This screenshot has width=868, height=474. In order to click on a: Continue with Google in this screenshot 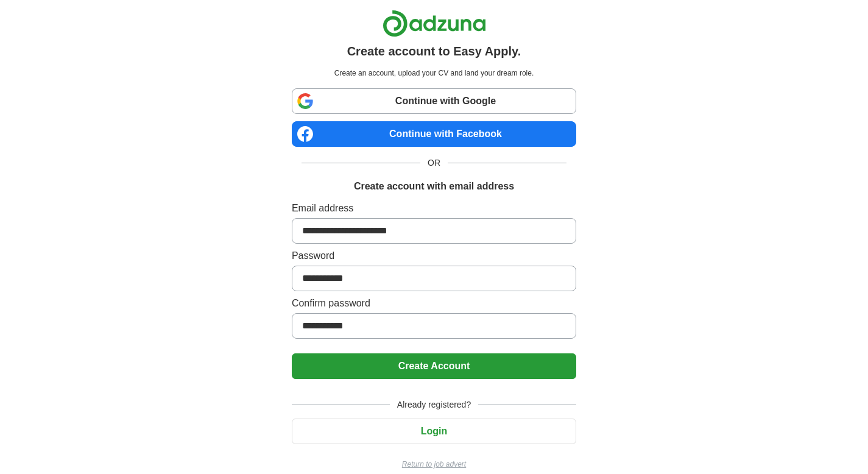, I will do `click(434, 101)`.